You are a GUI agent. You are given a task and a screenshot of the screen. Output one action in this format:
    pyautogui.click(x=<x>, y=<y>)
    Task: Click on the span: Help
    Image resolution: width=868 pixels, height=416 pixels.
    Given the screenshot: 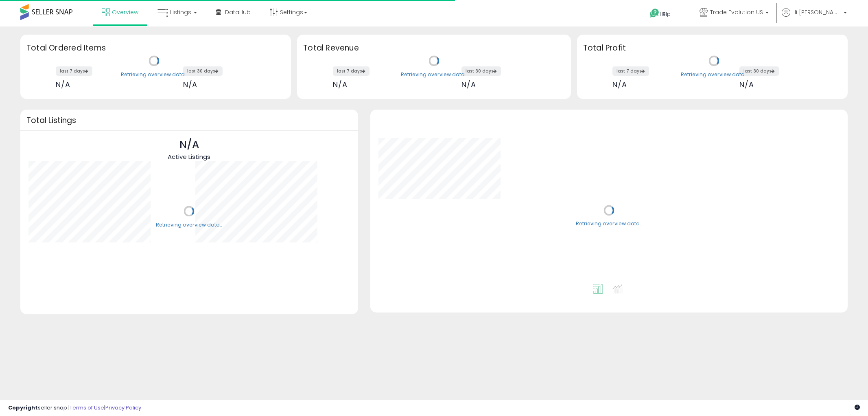 What is the action you would take?
    pyautogui.click(x=665, y=14)
    